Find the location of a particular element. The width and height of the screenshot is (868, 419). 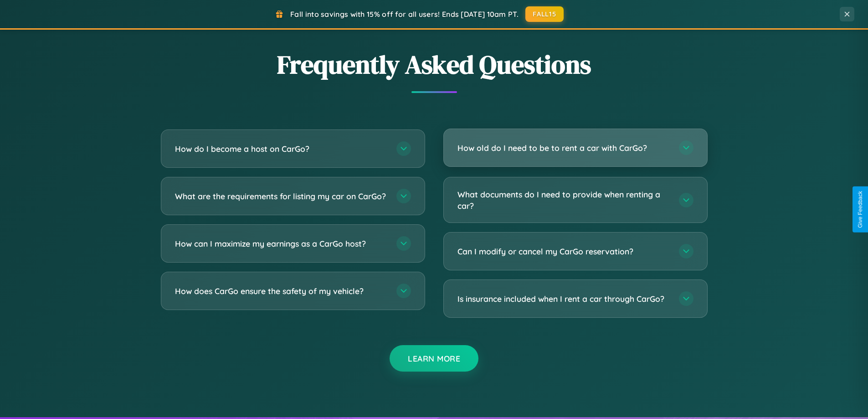

button: FALL15 is located at coordinates (544, 14).